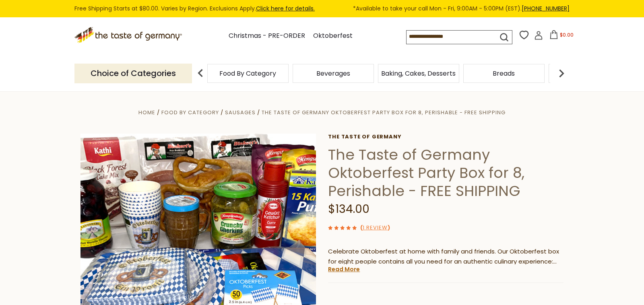 The image size is (644, 305). What do you see at coordinates (419, 73) in the screenshot?
I see `a: Baking, Cakes, Desserts` at bounding box center [419, 73].